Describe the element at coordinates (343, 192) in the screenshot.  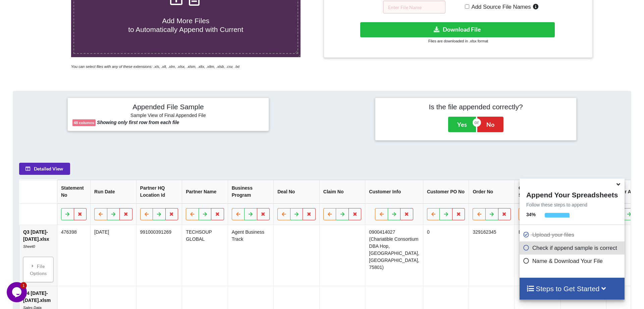
I see `th: Claim No` at that location.